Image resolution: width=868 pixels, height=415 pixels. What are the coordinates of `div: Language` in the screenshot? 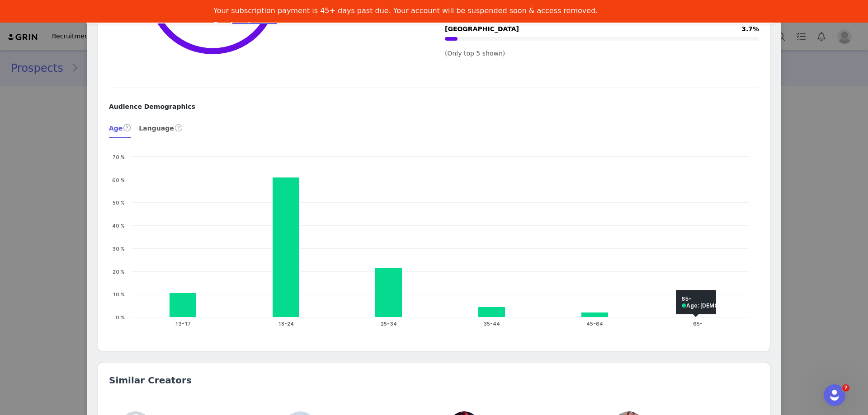 It's located at (160, 128).